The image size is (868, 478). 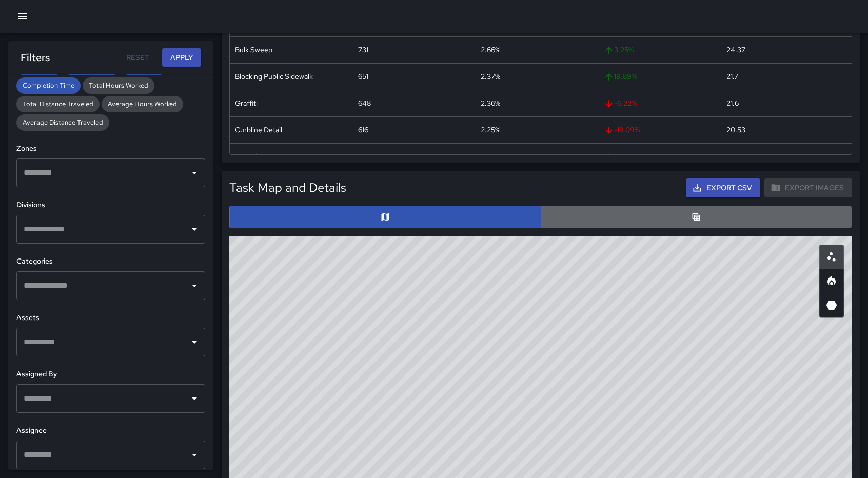 What do you see at coordinates (723, 188) in the screenshot?
I see `button: Export CSV` at bounding box center [723, 188].